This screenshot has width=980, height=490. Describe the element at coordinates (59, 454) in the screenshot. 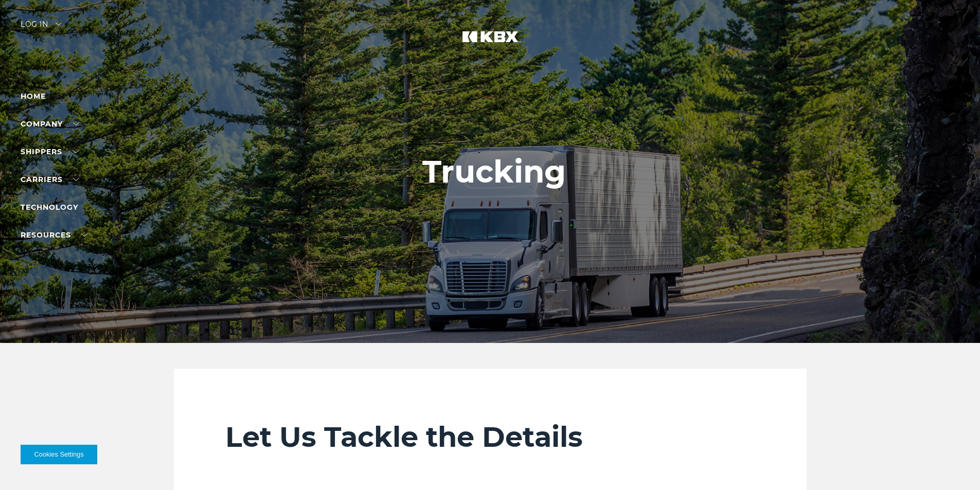

I see `button: Cookies Settings` at that location.